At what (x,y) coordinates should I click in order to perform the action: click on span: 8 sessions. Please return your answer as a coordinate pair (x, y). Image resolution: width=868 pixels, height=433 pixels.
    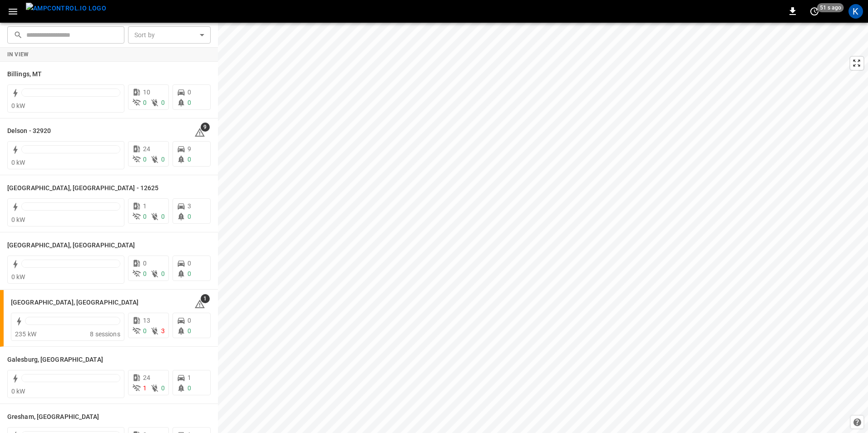
    Looking at the image, I should click on (105, 334).